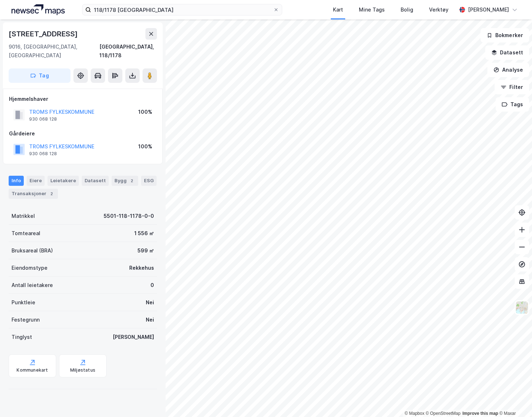 This screenshot has height=417, width=532. I want to click on div: Tinglyst, so click(22, 337).